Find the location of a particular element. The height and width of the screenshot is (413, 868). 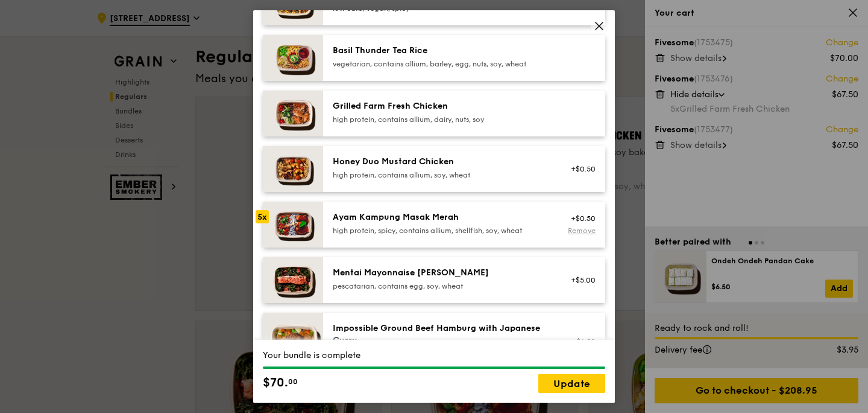

a: Update is located at coordinates (571, 384).